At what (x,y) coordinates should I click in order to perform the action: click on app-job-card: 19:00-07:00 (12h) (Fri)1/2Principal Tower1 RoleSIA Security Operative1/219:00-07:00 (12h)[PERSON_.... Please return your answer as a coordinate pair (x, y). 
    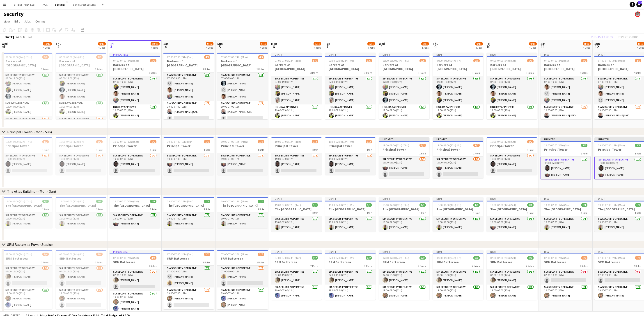
    Looking at the image, I should click on (81, 156).